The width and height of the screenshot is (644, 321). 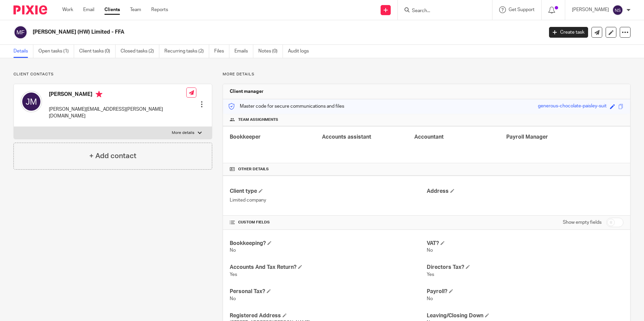 I want to click on span: Edit Leaving/Closing Down, so click(x=487, y=316).